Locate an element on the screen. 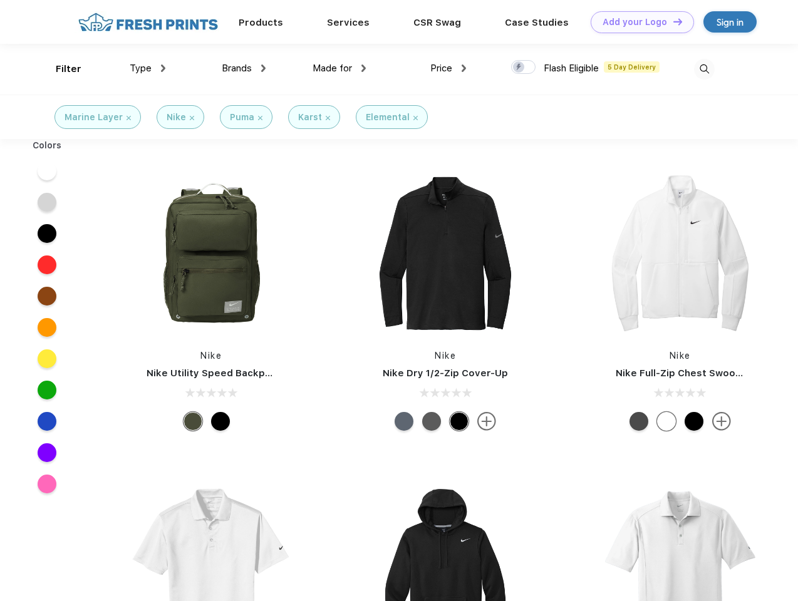 This screenshot has width=798, height=601. div: Elemental is located at coordinates (388, 117).